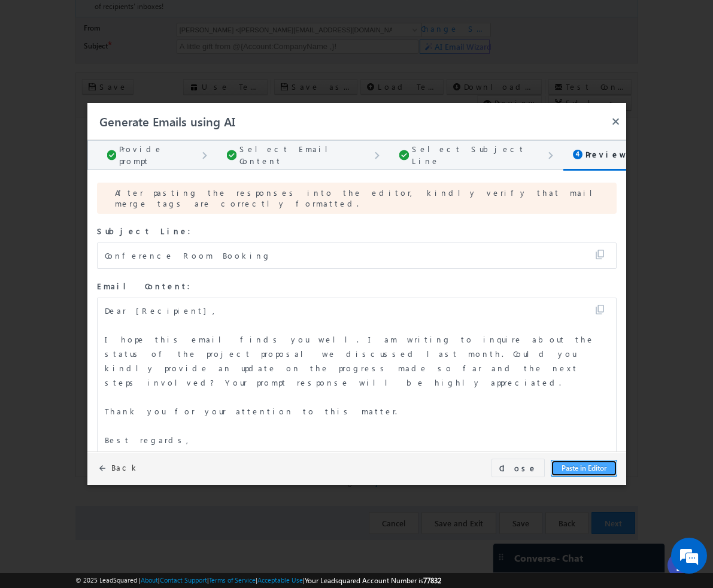 This screenshot has width=713, height=588. Describe the element at coordinates (258, 580) in the screenshot. I see `span: © 2025 LeadSquared | | | | |` at that location.